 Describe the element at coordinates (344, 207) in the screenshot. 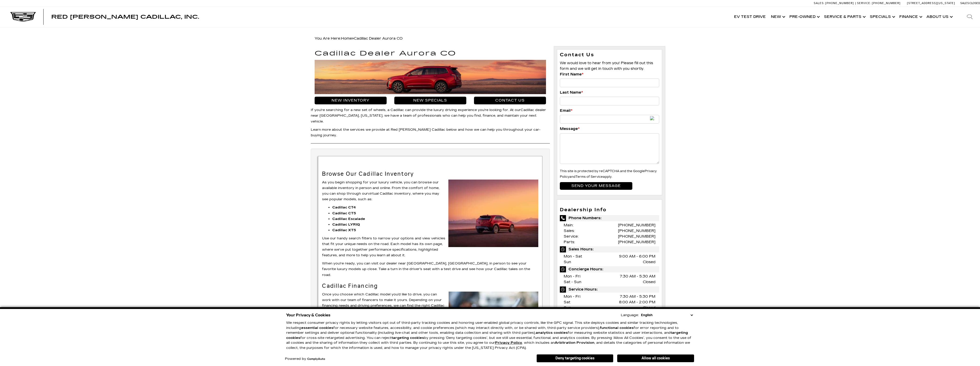

I see `a: Cadillac CT4` at that location.